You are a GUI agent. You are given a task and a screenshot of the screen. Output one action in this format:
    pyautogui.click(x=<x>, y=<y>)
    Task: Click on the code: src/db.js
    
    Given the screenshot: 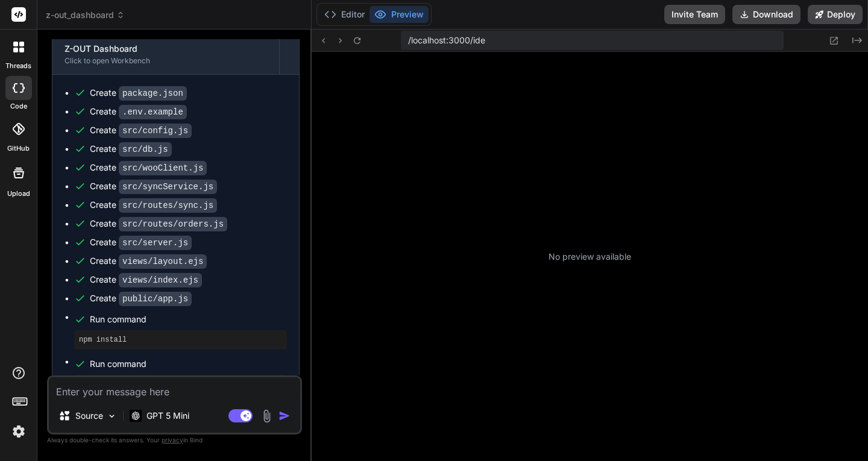 What is the action you would take?
    pyautogui.click(x=145, y=150)
    